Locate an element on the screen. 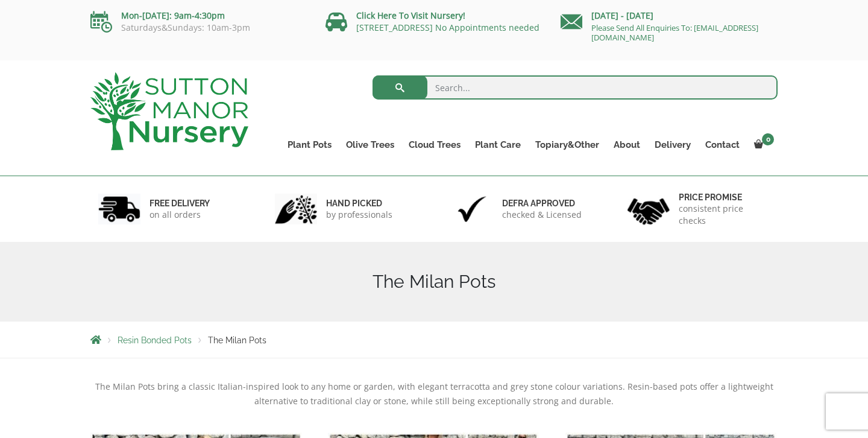  h6: Price promise is located at coordinates (725, 197).